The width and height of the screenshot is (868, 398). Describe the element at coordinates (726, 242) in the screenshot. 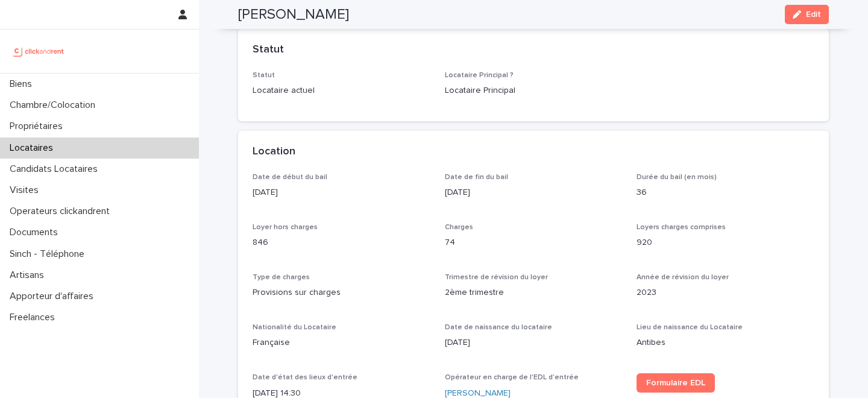

I see `p: 920` at that location.